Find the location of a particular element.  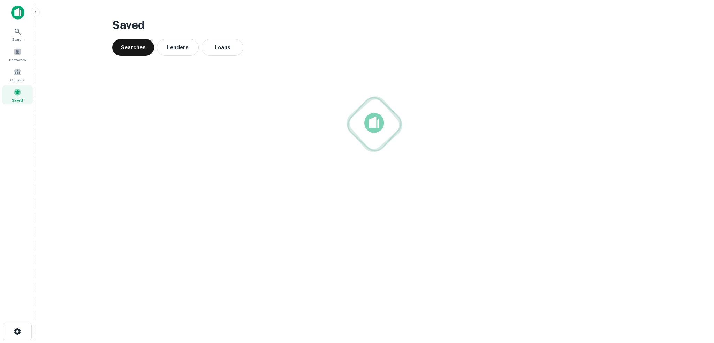

span: Borrowers is located at coordinates (17, 60).